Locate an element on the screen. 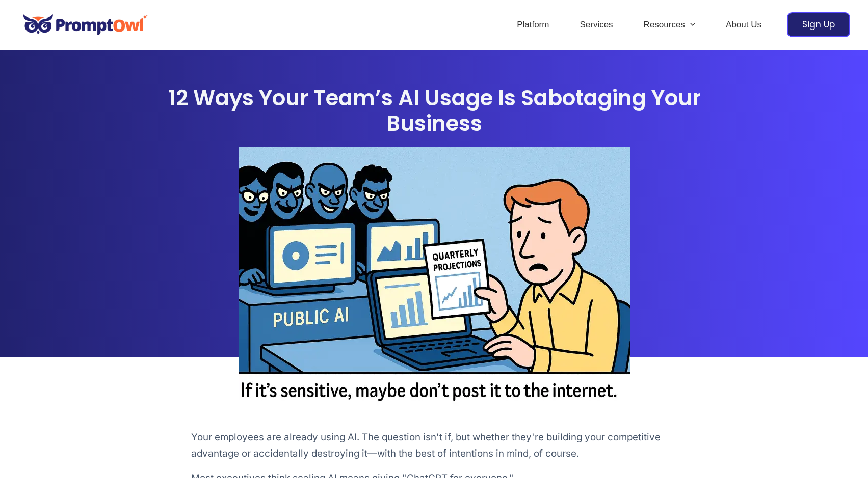 This screenshot has width=868, height=478. a: Services is located at coordinates (595, 25).